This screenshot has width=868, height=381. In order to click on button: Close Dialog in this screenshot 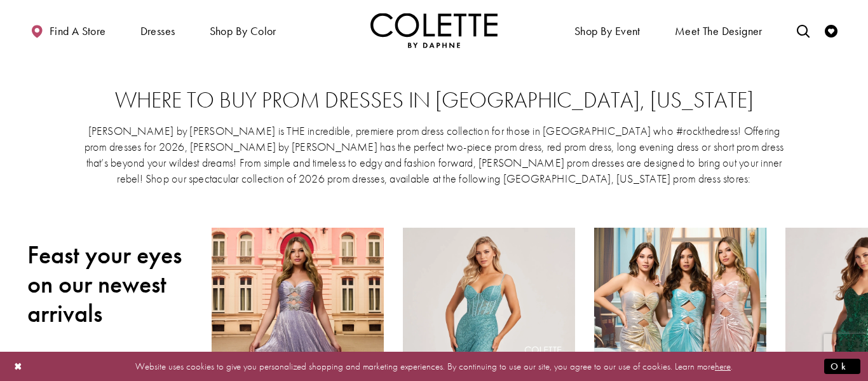, I will do `click(19, 366)`.